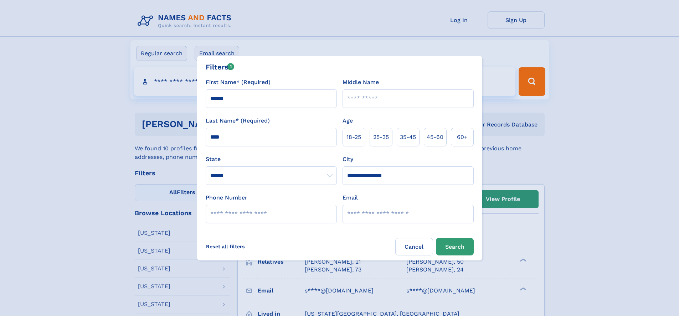 This screenshot has height=316, width=679. Describe the element at coordinates (238, 82) in the screenshot. I see `label: First Name* (Required)` at that location.